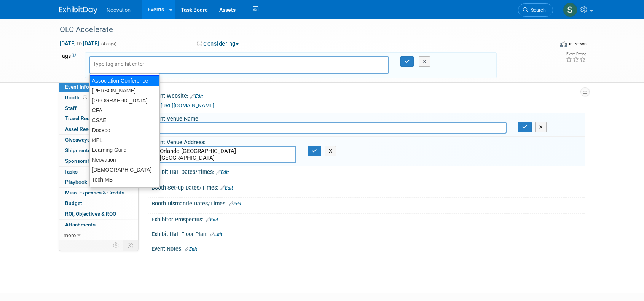 The height and width of the screenshot is (301, 644). I want to click on div: Tech MB, so click(124, 180).